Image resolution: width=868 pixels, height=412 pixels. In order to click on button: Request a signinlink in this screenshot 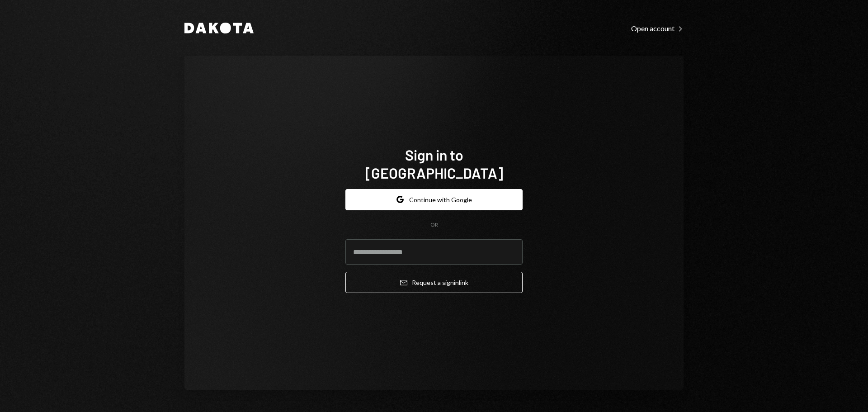, I will do `click(434, 282)`.